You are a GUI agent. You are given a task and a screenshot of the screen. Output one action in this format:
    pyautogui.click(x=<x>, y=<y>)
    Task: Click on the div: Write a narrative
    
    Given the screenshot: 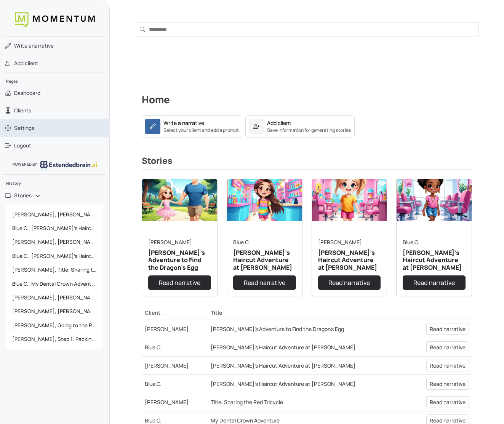 What is the action you would take?
    pyautogui.click(x=184, y=123)
    